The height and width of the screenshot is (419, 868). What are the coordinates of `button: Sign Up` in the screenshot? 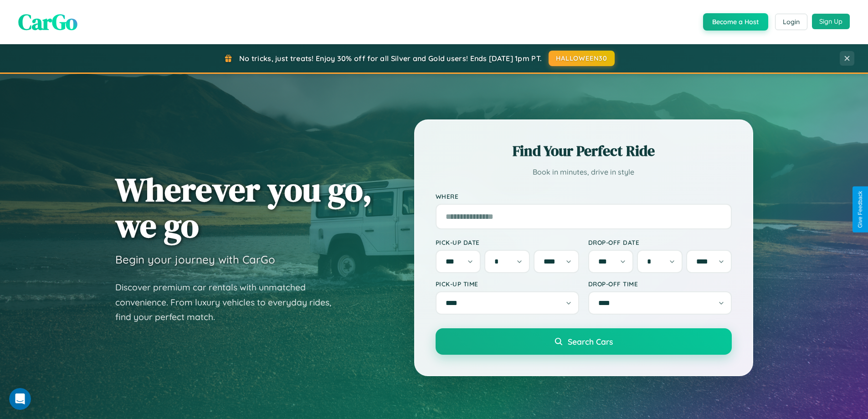 It's located at (831, 21).